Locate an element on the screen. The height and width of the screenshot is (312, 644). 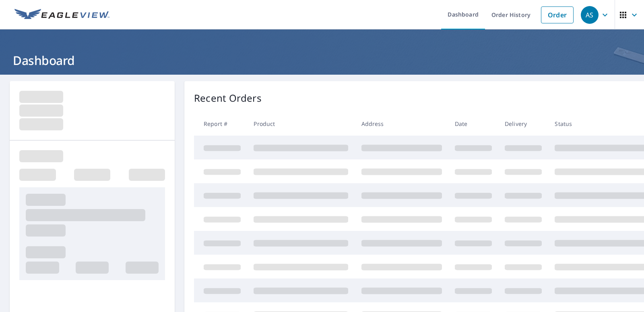
th: Date is located at coordinates (474, 124).